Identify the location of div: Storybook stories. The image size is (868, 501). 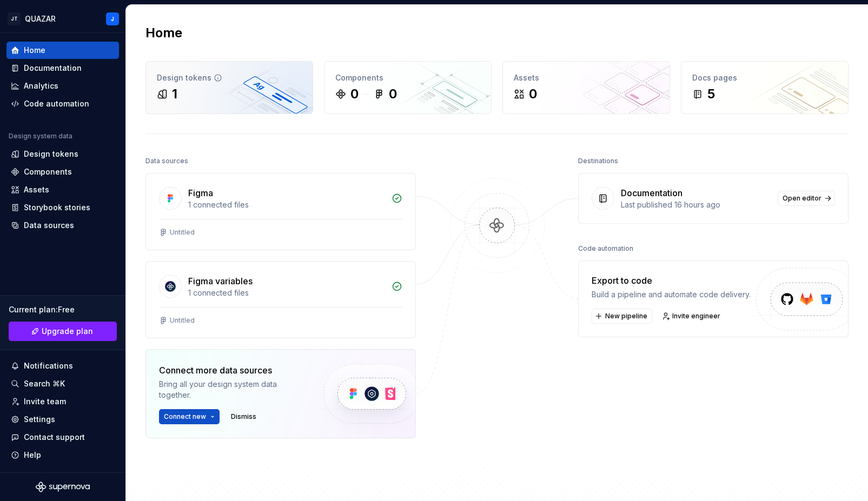
(57, 207).